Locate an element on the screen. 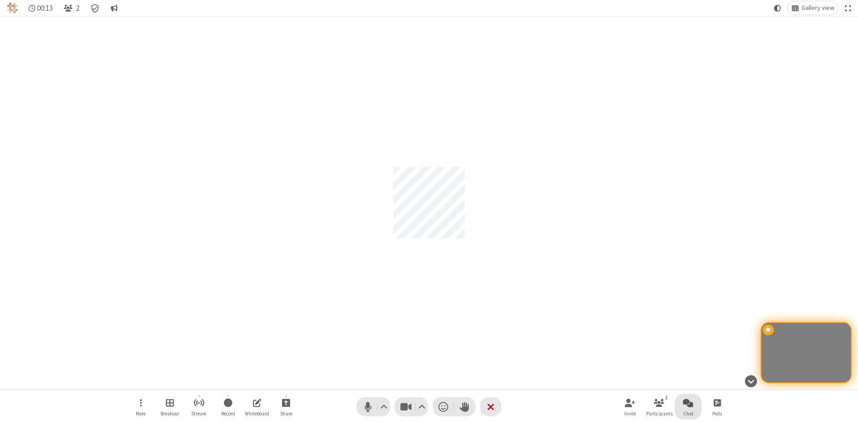 The image size is (858, 423). span: More is located at coordinates (141, 414).